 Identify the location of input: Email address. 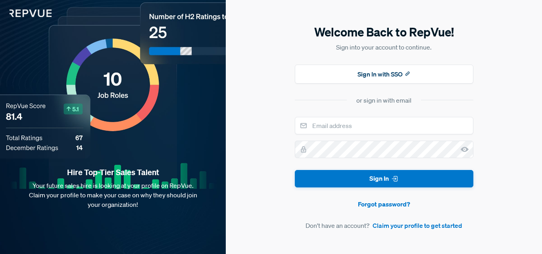
(384, 126).